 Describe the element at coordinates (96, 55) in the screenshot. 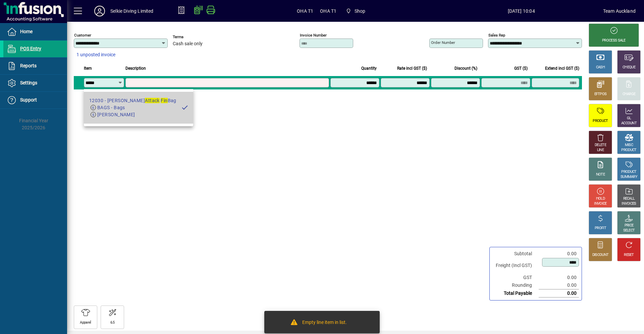

I see `span: 1 unposted invoice` at that location.